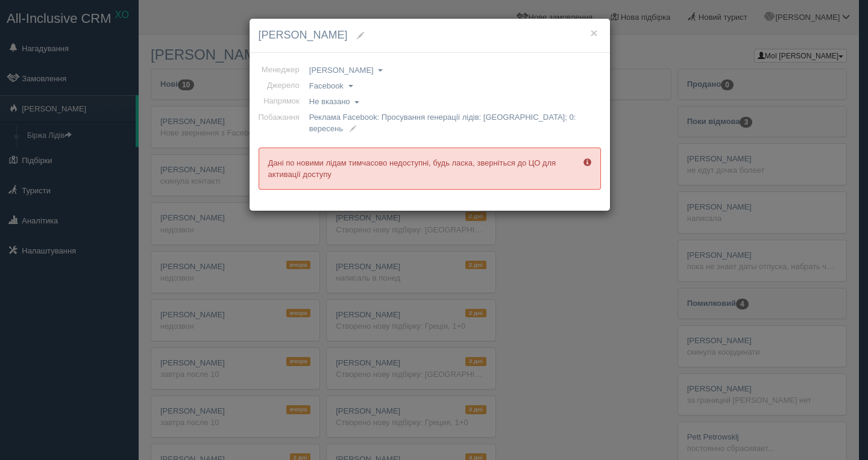 The width and height of the screenshot is (868, 460). Describe the element at coordinates (334, 102) in the screenshot. I see `a: Не вказано` at that location.